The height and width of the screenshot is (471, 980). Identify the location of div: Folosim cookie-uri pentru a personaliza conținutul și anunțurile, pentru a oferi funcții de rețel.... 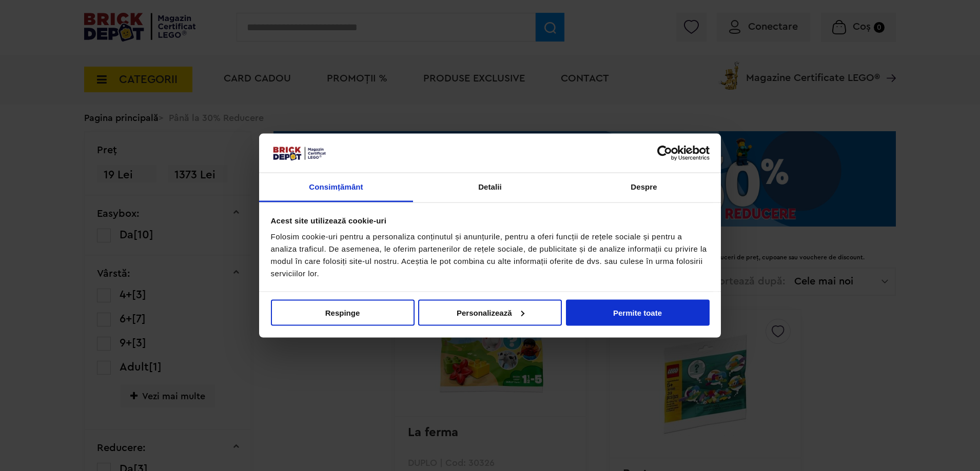
(490, 255).